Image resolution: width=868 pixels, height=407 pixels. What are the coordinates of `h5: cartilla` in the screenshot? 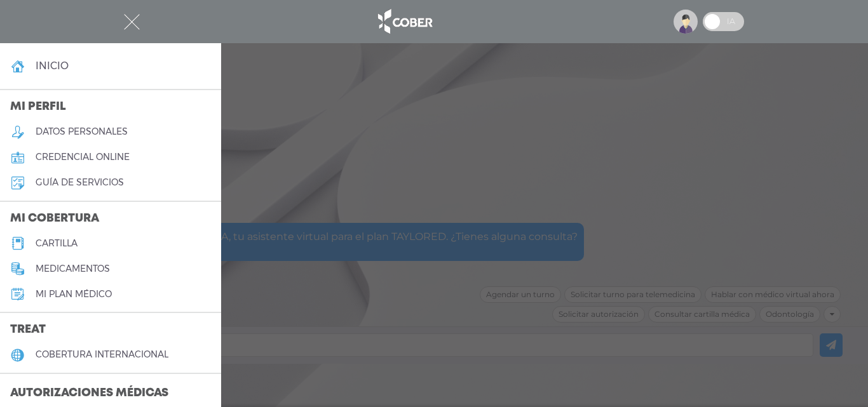 It's located at (57, 244).